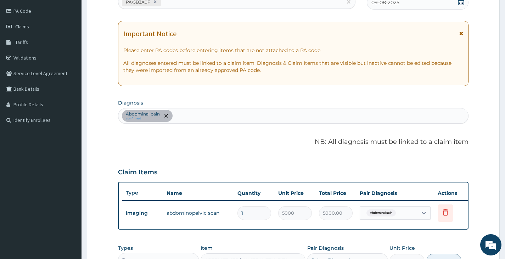 The height and width of the screenshot is (259, 505). Describe the element at coordinates (395, 193) in the screenshot. I see `th: Pair Diagnosis` at that location.